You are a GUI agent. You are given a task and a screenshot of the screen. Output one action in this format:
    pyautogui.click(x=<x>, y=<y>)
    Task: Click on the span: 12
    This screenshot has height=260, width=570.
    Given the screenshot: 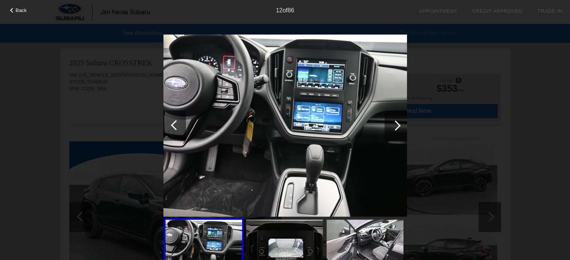 What is the action you would take?
    pyautogui.click(x=279, y=10)
    